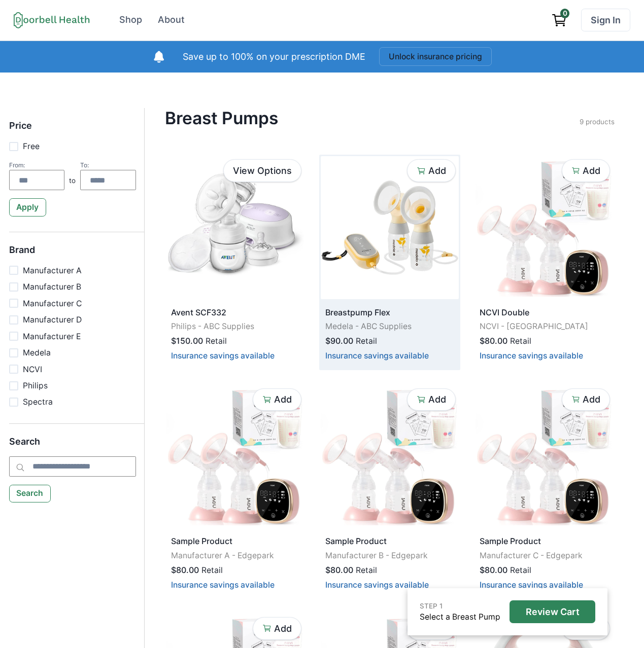 The width and height of the screenshot is (644, 648). What do you see at coordinates (262, 170) in the screenshot?
I see `a: View Options` at bounding box center [262, 170].